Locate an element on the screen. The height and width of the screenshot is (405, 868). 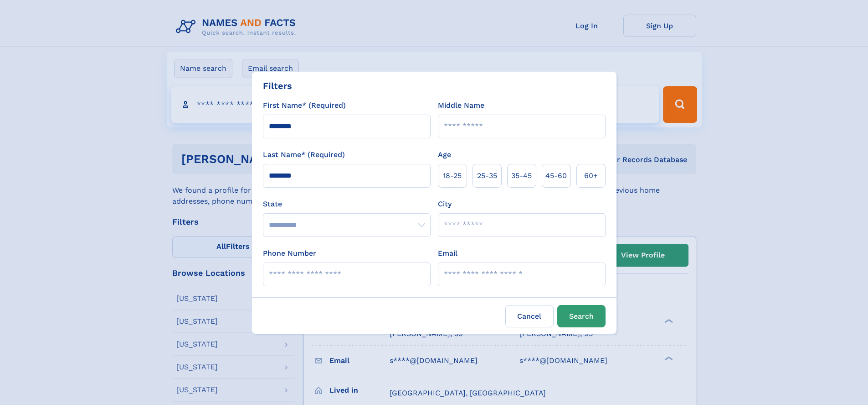
label: Age is located at coordinates (445, 155).